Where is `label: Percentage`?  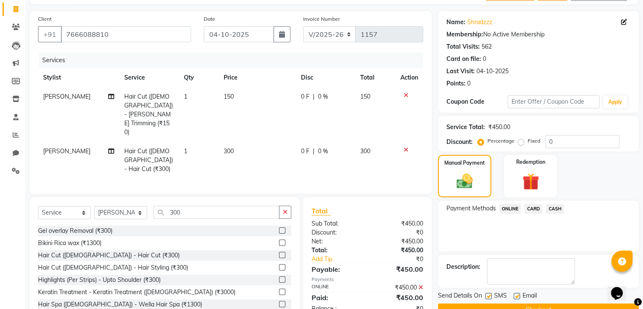 label: Percentage is located at coordinates (501, 141).